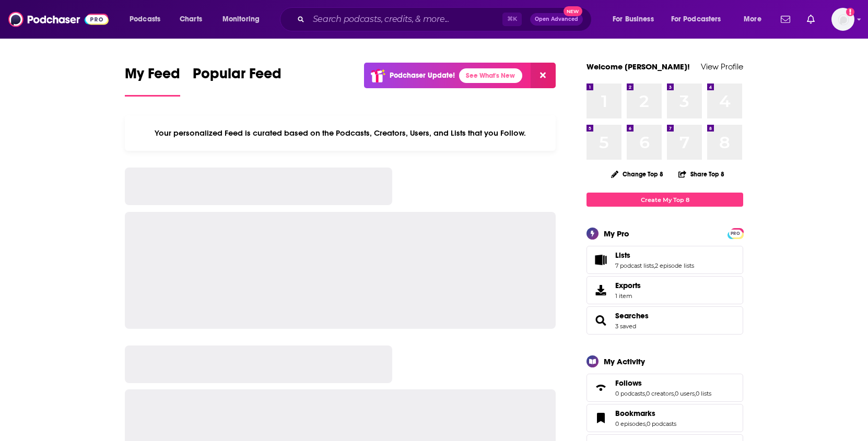 This screenshot has width=868, height=441. What do you see at coordinates (735, 233) in the screenshot?
I see `span: PRO` at bounding box center [735, 233].